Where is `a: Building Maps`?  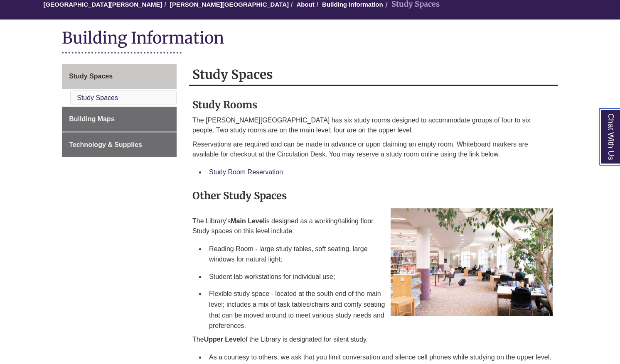
a: Building Maps is located at coordinates (120, 119).